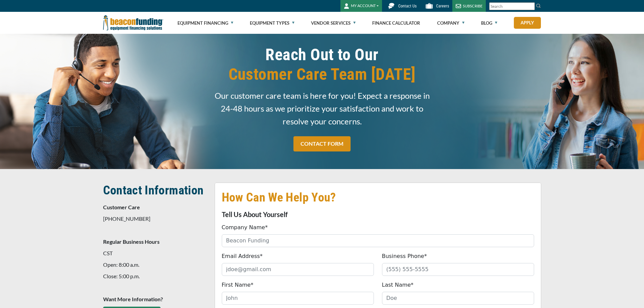 This screenshot has height=308, width=644. What do you see at coordinates (398, 285) in the screenshot?
I see `label: Last Name*` at bounding box center [398, 285].